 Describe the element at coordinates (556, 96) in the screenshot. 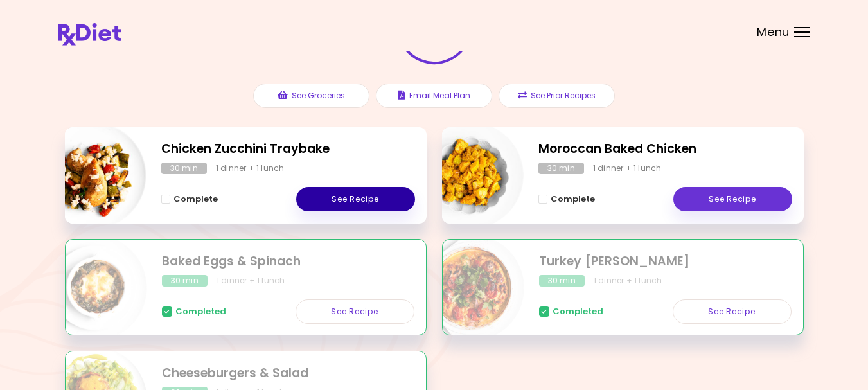

I see `button: See Prior Recipes` at that location.